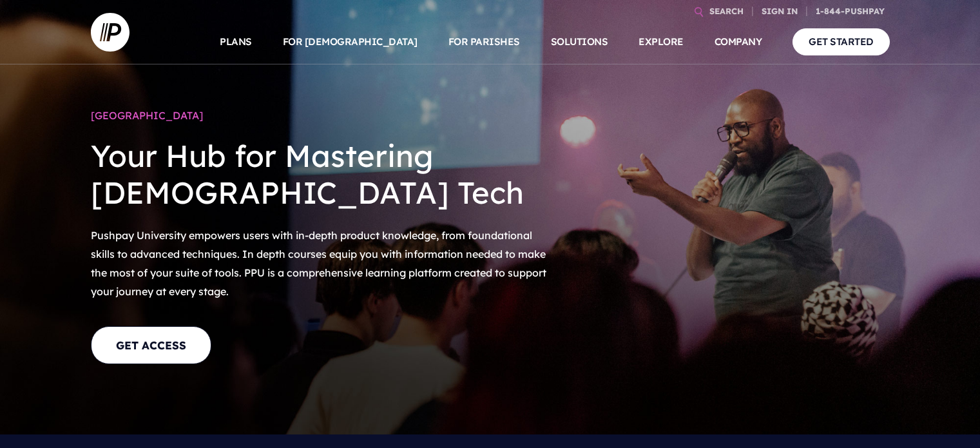 This screenshot has height=448, width=980. Describe the element at coordinates (661, 42) in the screenshot. I see `a: EXPLORE` at that location.